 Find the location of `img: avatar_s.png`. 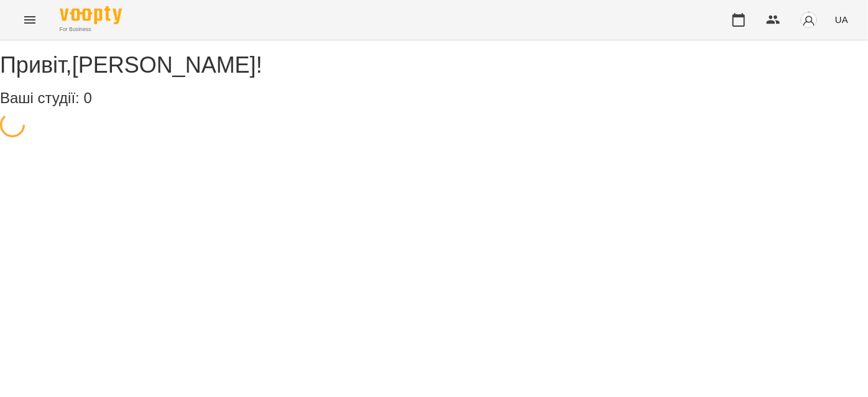

img: avatar_s.png is located at coordinates (809, 19).